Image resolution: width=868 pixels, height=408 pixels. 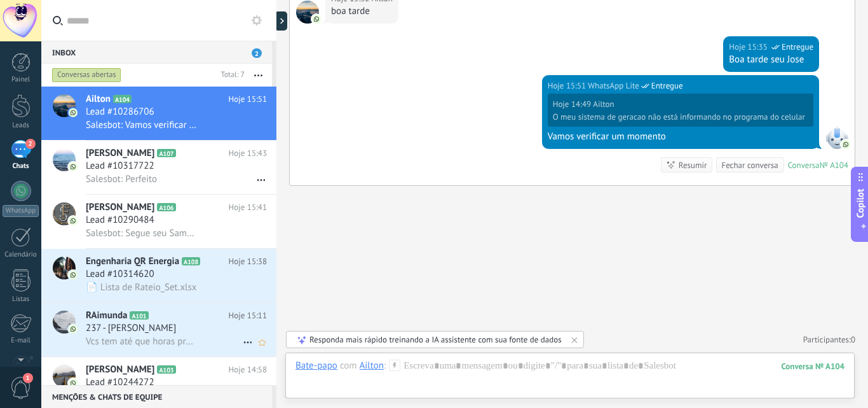 What do you see at coordinates (121, 179) in the screenshot?
I see `span: Salesbot: Perfeito` at bounding box center [121, 179].